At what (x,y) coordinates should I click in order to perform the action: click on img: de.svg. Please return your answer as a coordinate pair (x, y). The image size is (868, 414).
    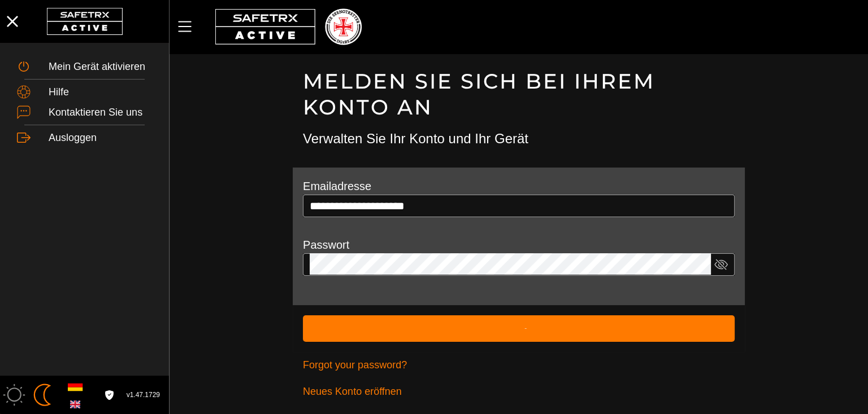
    Looking at the image, I should click on (75, 385).